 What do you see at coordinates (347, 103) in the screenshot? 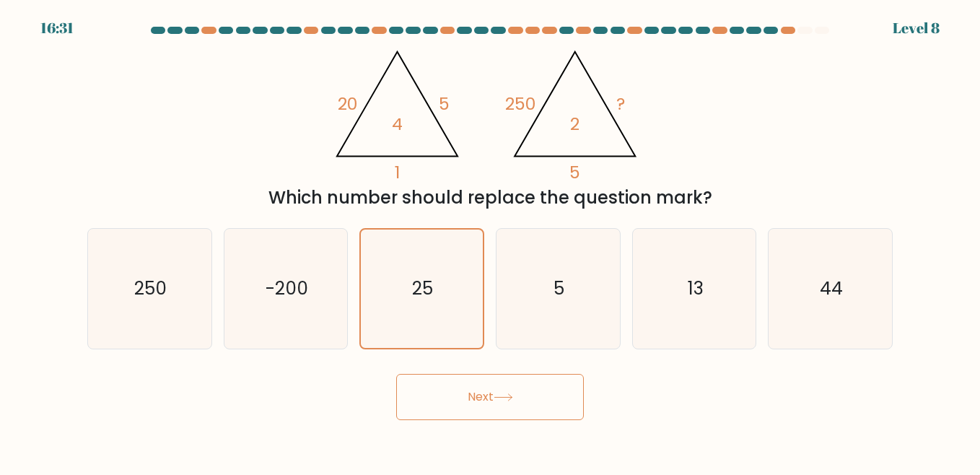
I see `tspan: 20` at bounding box center [347, 103].